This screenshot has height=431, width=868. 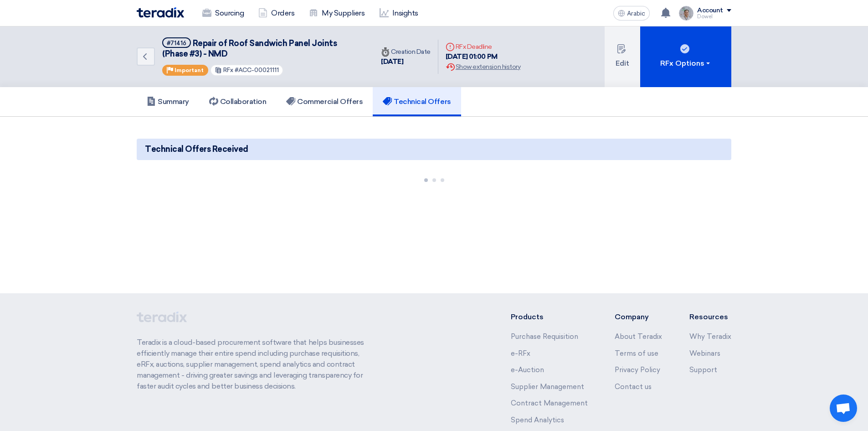 What do you see at coordinates (167, 102) in the screenshot?
I see `a: Summary` at bounding box center [167, 102].